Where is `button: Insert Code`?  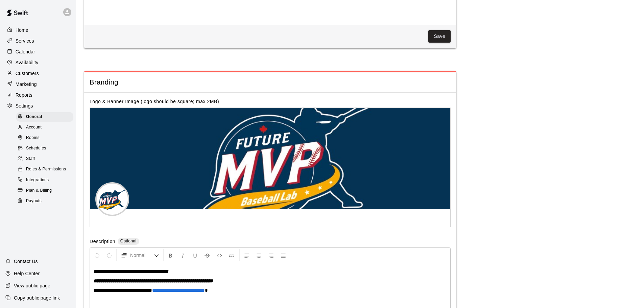
button: Insert Code is located at coordinates (220, 255).